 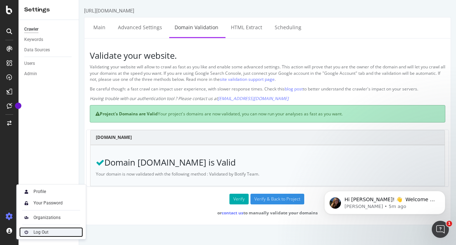 I want to click on strong: Project's Domains are Valid, so click(x=47, y=114).